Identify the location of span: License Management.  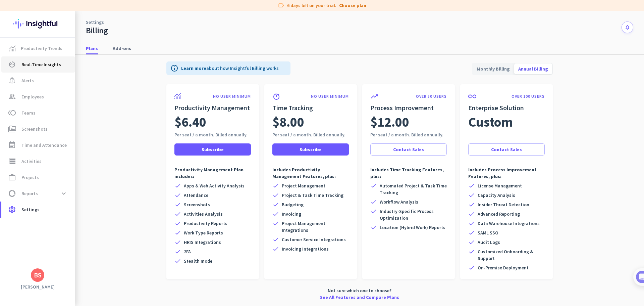
(500, 186).